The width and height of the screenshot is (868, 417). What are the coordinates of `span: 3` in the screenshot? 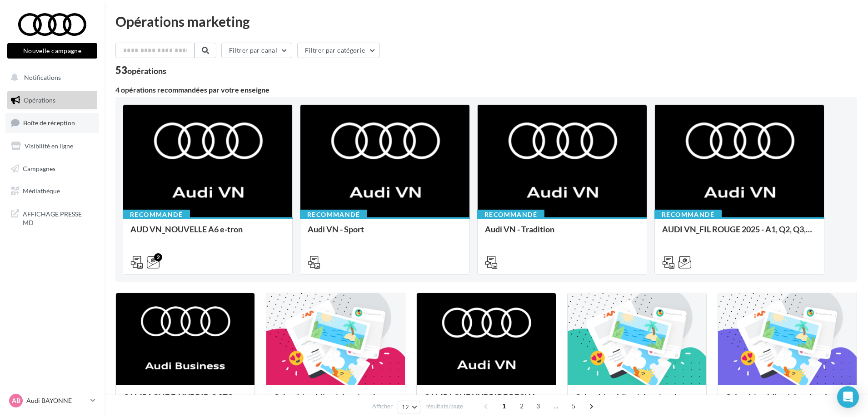 It's located at (538, 406).